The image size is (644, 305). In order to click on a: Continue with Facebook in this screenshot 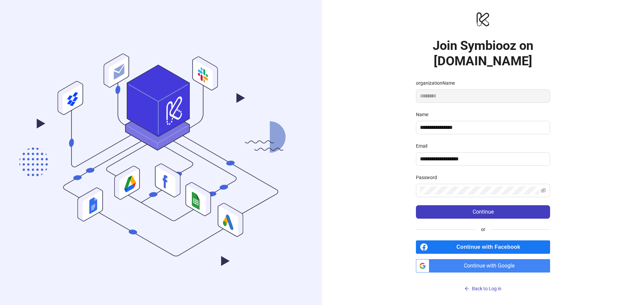, I will do `click(483, 247)`.